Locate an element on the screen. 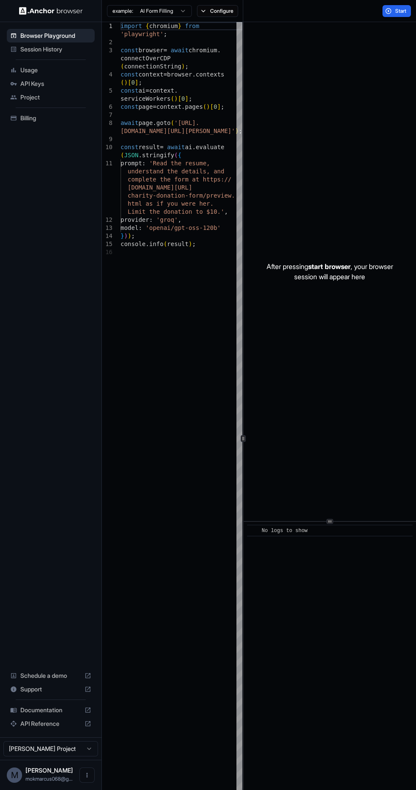  span: No logs to show is located at coordinates (285, 531).